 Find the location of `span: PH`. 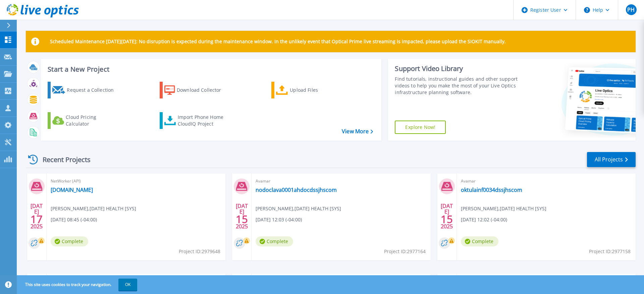

span: PH is located at coordinates (631, 10).